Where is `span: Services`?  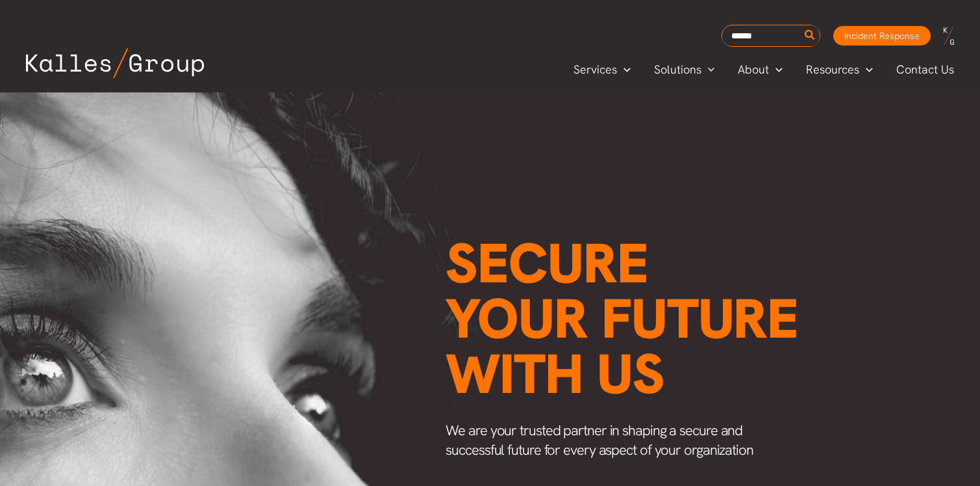 span: Services is located at coordinates (595, 70).